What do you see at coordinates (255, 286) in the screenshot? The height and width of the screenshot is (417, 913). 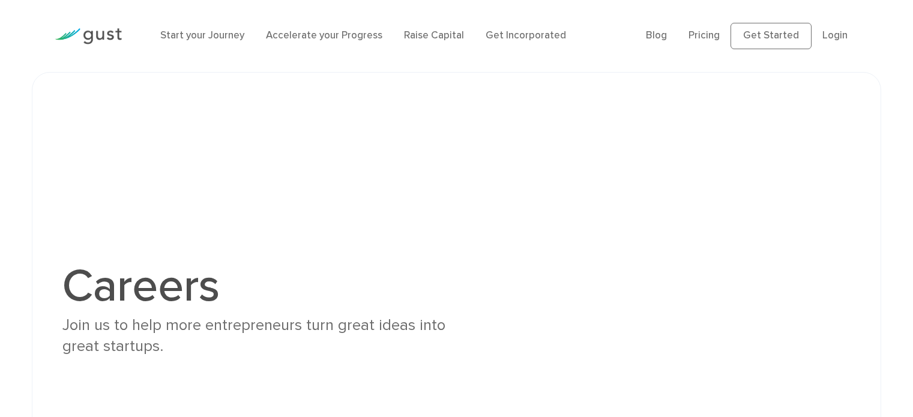 I see `h1: Careers` at bounding box center [255, 286].